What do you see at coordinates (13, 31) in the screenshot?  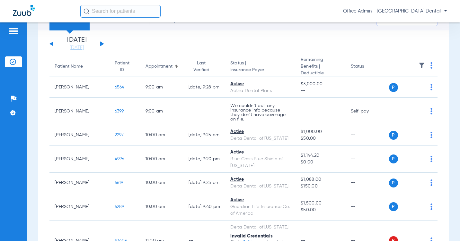 I see `img: hamburger-icon` at bounding box center [13, 31].